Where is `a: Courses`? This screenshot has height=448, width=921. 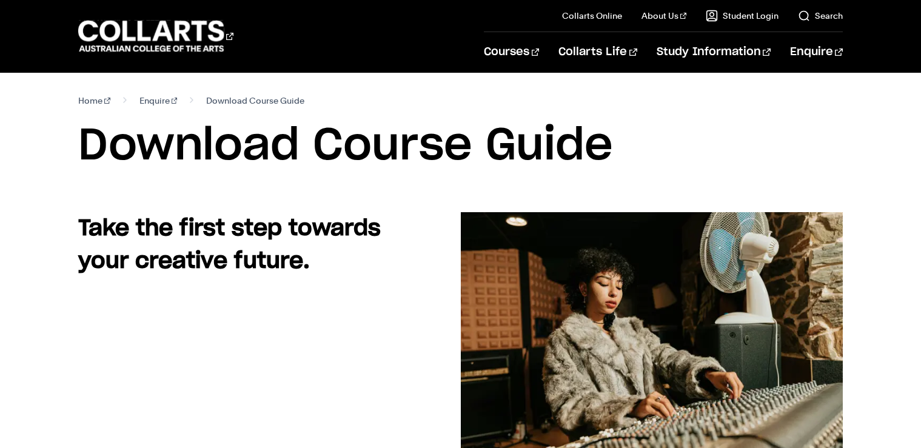
a: Courses is located at coordinates (511, 52).